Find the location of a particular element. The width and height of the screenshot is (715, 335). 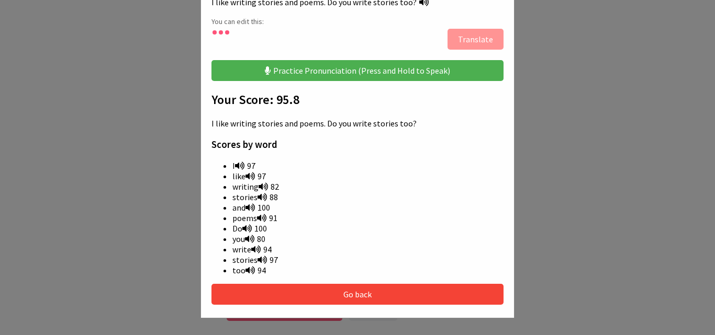

span: write 94 is located at coordinates (252, 250).